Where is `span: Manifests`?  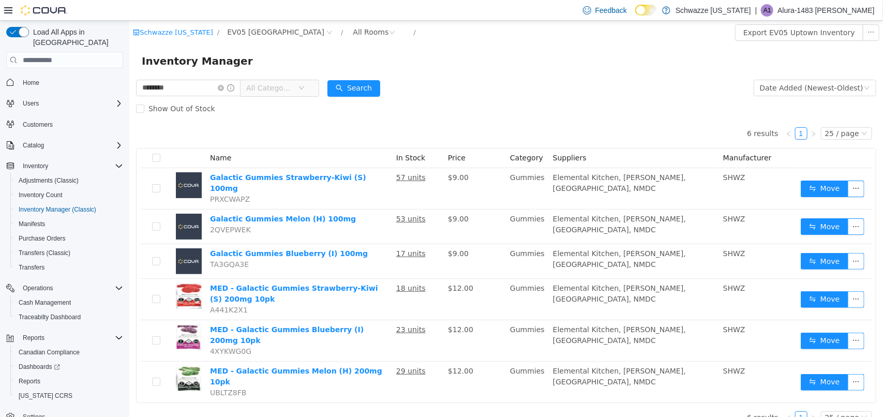
span: Manifests is located at coordinates (32, 224).